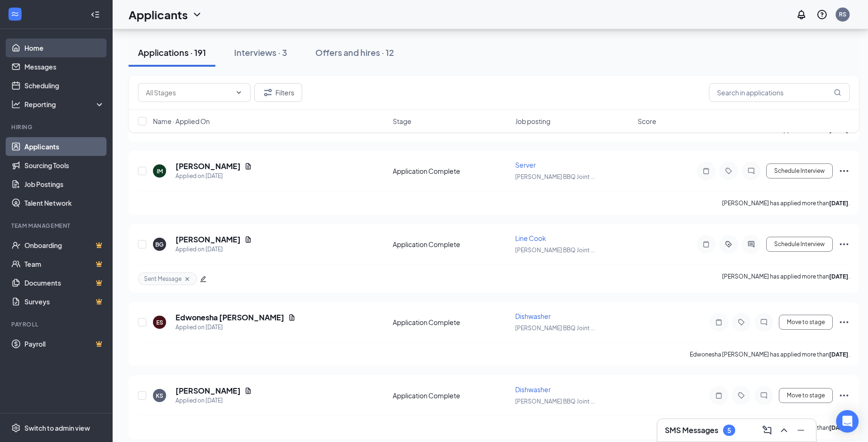  What do you see at coordinates (64, 283) in the screenshot?
I see `a: DocumentsCrown` at bounding box center [64, 283].